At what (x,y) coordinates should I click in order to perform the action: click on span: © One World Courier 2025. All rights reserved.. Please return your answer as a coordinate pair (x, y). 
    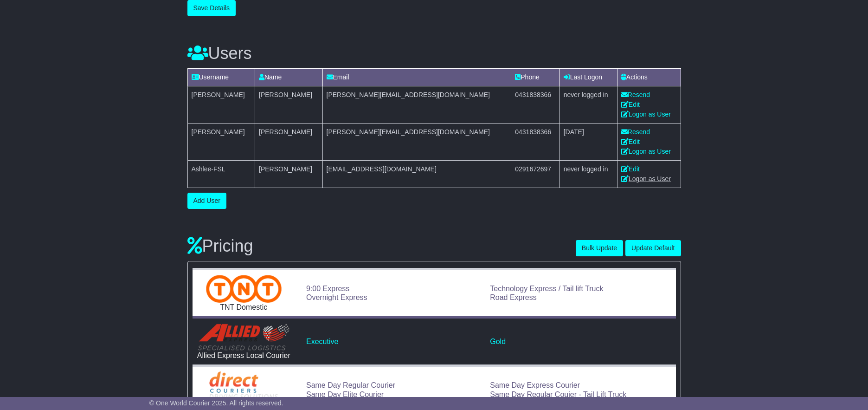
    Looking at the image, I should click on (216, 403).